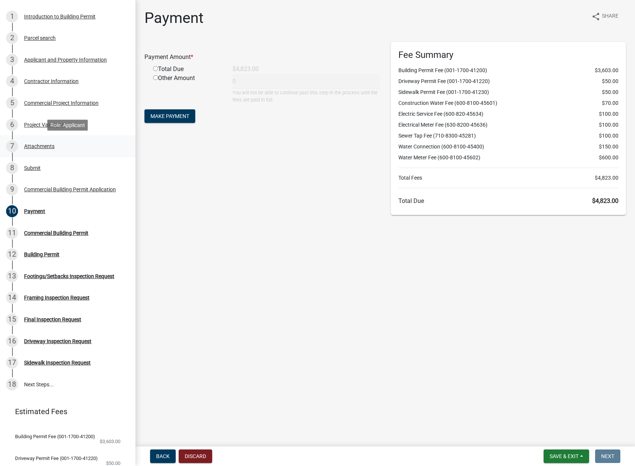 Image resolution: width=635 pixels, height=466 pixels. I want to click on button: Save & Exit, so click(566, 457).